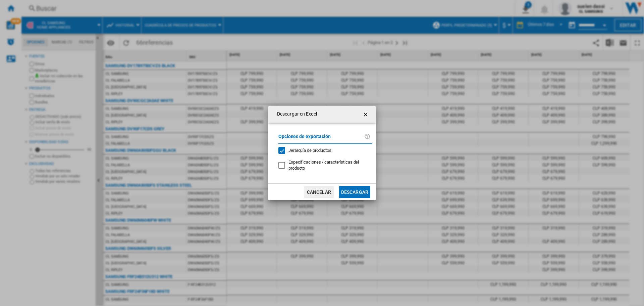 The width and height of the screenshot is (644, 306). I want to click on md-dialog: Descargar en ..., so click(322, 153).